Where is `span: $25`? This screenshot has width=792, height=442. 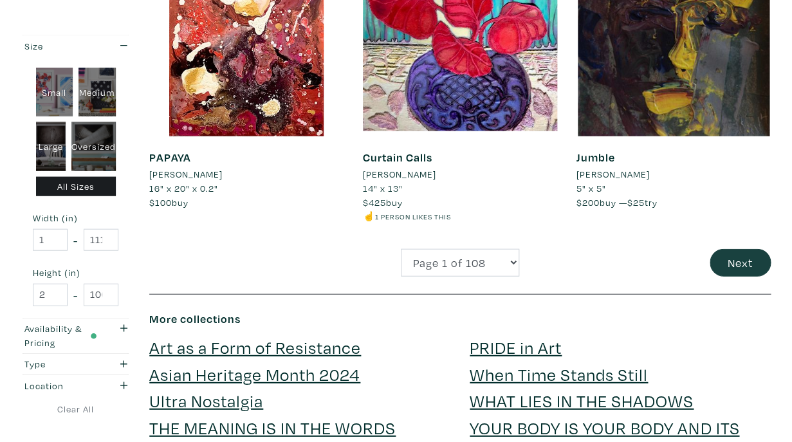 span: $25 is located at coordinates (635, 202).